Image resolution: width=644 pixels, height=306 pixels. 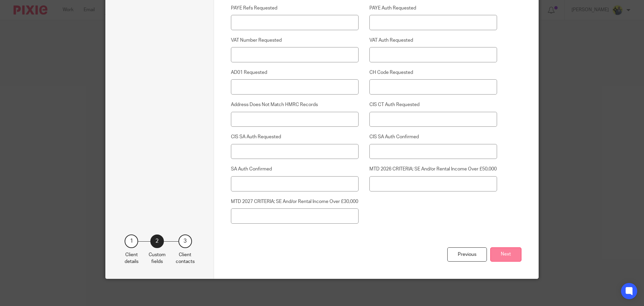 I want to click on label: CIS CT Auth Requested, so click(x=434, y=105).